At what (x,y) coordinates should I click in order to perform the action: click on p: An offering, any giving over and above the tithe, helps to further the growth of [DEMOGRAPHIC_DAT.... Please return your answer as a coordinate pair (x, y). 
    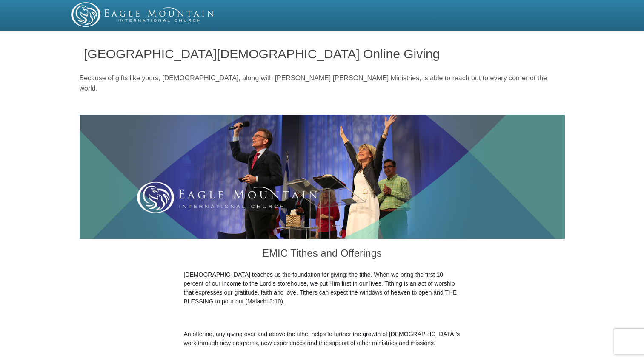
    Looking at the image, I should click on (322, 339).